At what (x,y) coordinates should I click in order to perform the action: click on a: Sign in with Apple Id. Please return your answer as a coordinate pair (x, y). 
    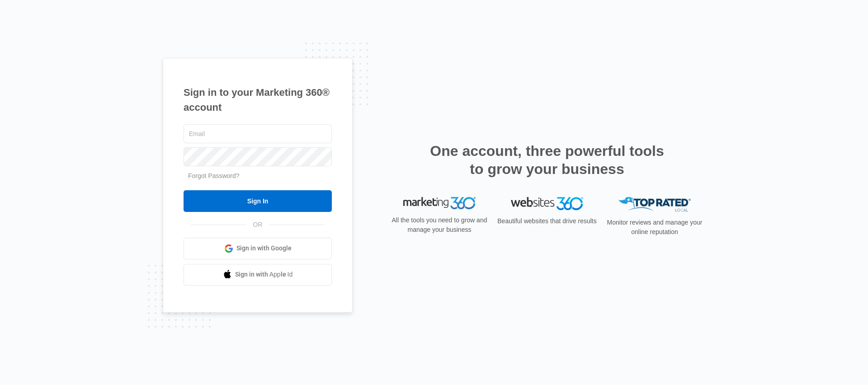
    Looking at the image, I should click on (258, 274).